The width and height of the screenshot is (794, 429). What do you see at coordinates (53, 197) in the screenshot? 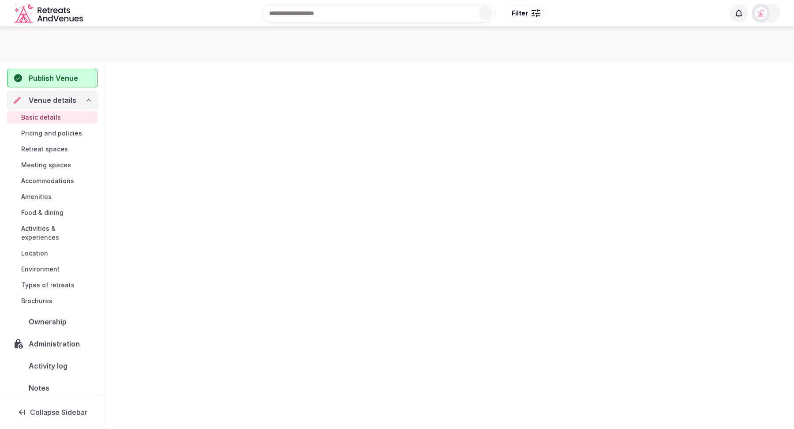
I see `a: Amenities` at bounding box center [53, 197].